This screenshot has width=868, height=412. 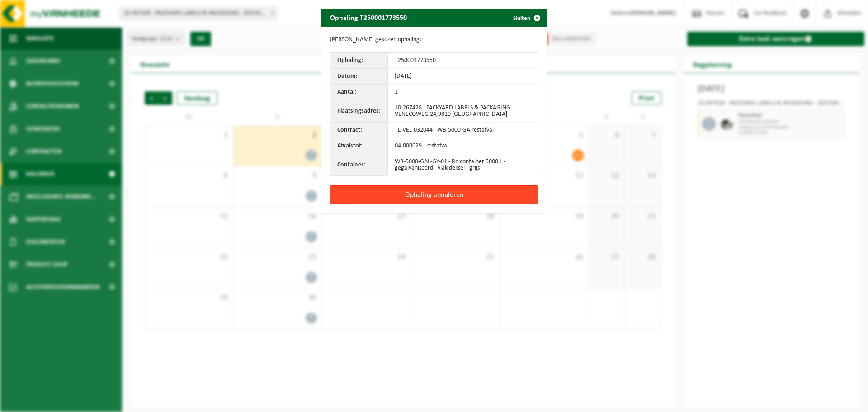 What do you see at coordinates (526, 18) in the screenshot?
I see `button: Sluiten` at bounding box center [526, 18].